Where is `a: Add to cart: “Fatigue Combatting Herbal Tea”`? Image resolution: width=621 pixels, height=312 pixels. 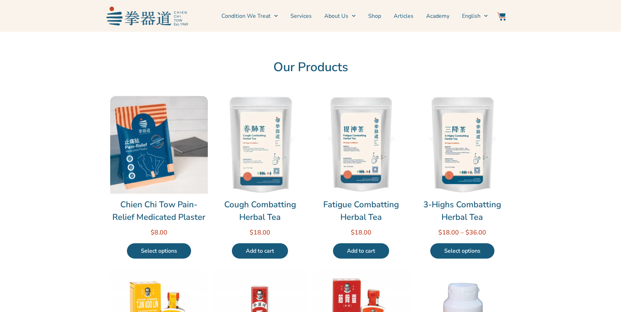
a: Add to cart: “Fatigue Combatting Herbal Tea” is located at coordinates (361, 251).